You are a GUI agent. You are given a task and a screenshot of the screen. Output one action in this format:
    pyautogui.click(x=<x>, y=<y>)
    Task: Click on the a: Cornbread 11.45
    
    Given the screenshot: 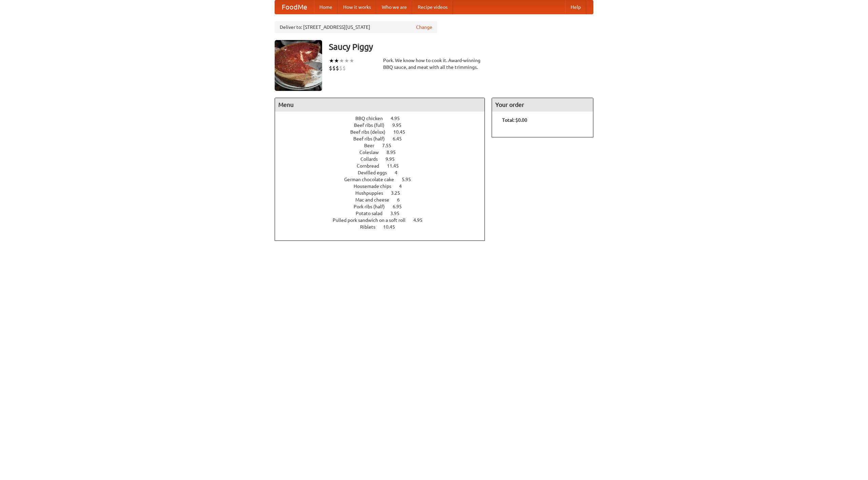 What is the action you would take?
    pyautogui.click(x=384, y=166)
    